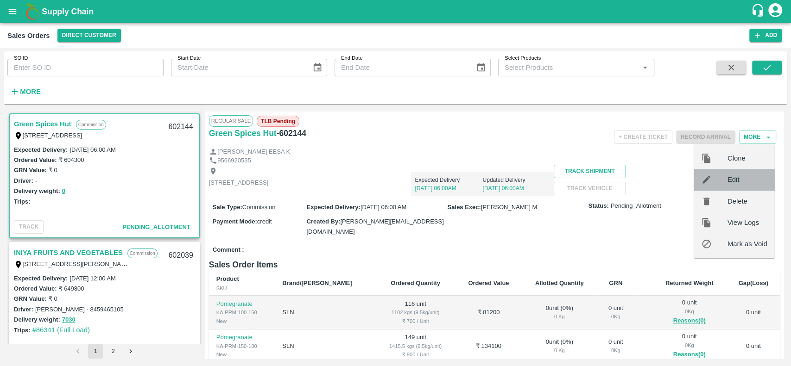  Describe the element at coordinates (615, 283) in the screenshot. I see `b: GRN` at that location.